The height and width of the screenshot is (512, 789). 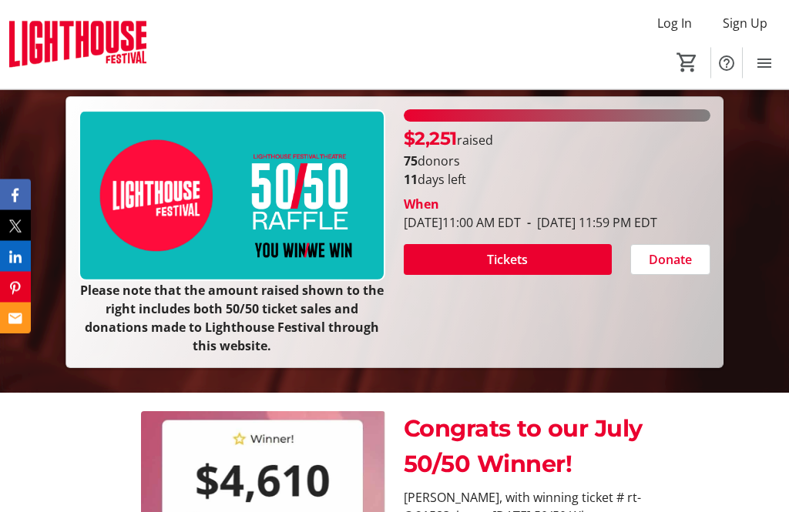 I want to click on span: Sign Up, so click(x=745, y=23).